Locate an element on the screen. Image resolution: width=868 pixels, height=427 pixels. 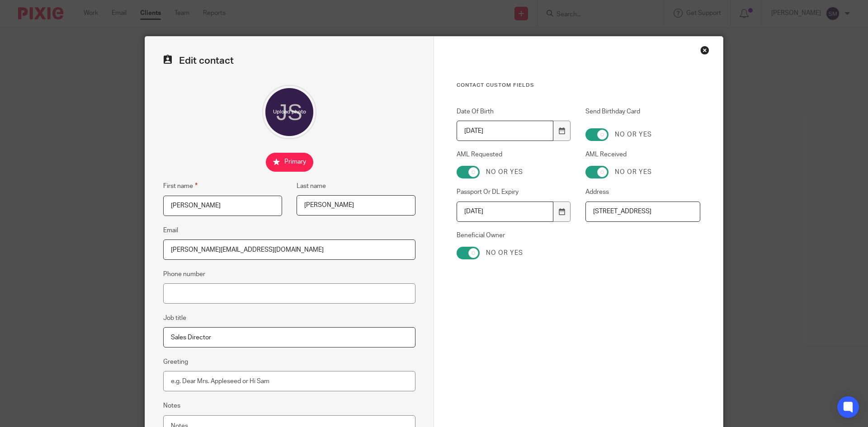
label: Job title is located at coordinates (175, 318).